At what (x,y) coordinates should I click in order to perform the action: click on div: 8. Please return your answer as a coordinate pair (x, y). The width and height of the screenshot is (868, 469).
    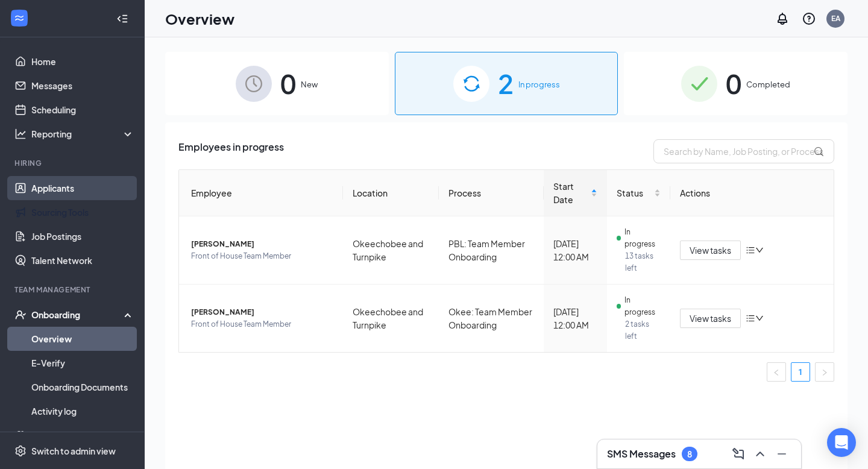
    Looking at the image, I should click on (690, 454).